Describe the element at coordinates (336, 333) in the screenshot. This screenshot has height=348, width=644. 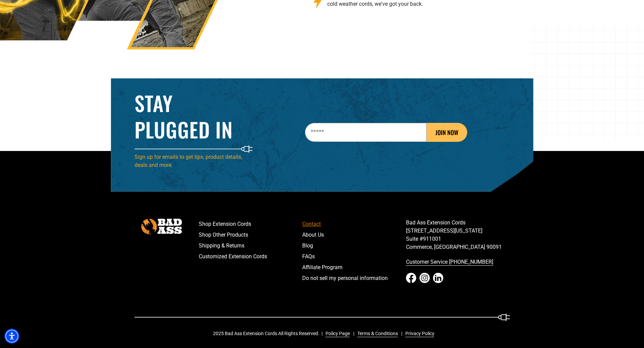
I see `a: Policy Page` at that location.